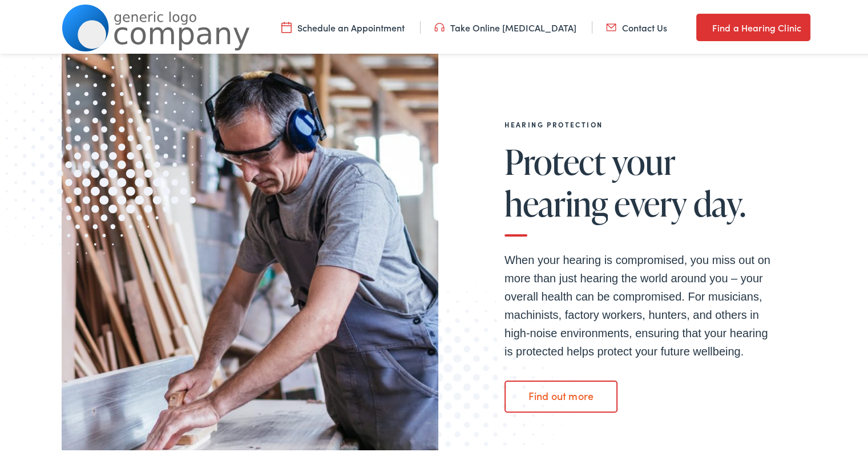 The image size is (868, 452). I want to click on h2: Hearing Protection, so click(641, 122).